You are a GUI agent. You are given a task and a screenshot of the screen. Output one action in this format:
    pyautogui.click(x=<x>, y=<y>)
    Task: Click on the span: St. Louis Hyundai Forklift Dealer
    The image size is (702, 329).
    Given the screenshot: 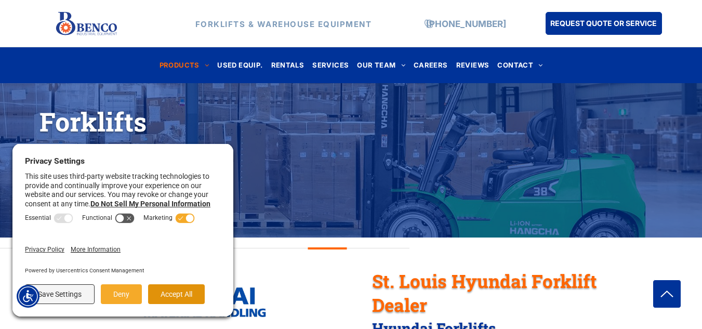 What is the action you would take?
    pyautogui.click(x=484, y=292)
    